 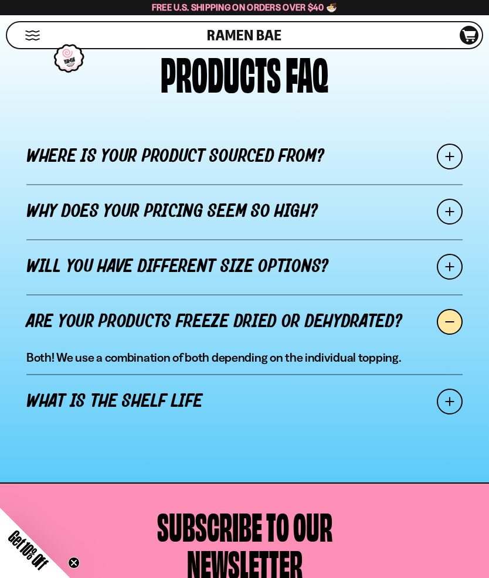 I want to click on a: Are your products freeze dried or dehydrated?, so click(x=244, y=322).